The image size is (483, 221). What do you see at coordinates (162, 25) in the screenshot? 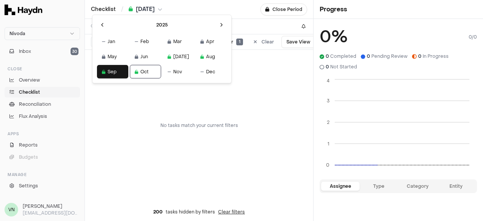
I see `span: 2025` at bounding box center [162, 25].